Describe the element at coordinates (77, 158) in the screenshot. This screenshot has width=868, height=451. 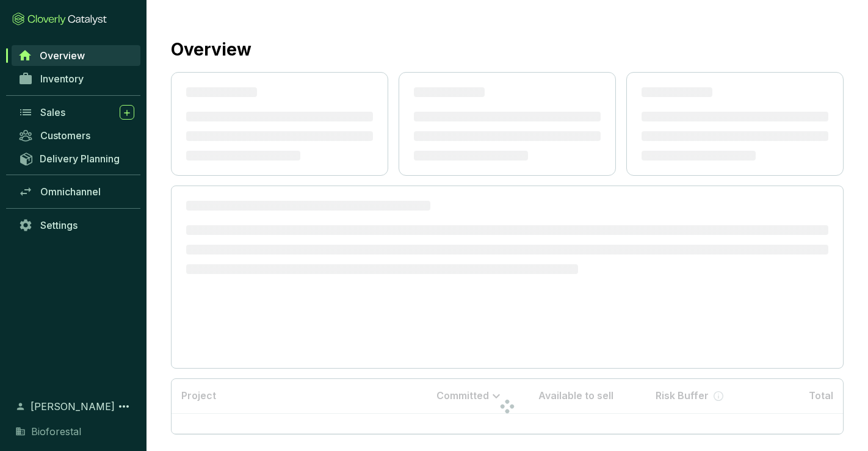
I see `a: Delivery Planning` at that location.